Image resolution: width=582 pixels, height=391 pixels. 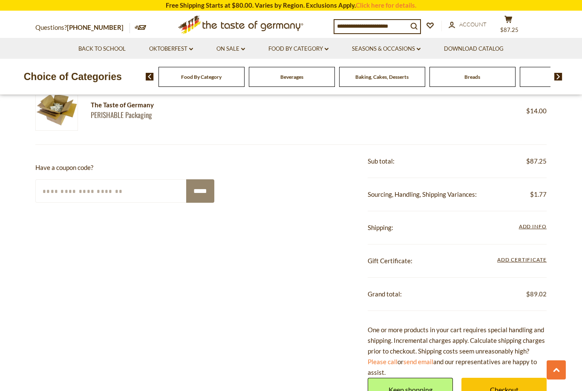 What do you see at coordinates (386, 49) in the screenshot?
I see `a: Seasons & Occasions` at bounding box center [386, 49].